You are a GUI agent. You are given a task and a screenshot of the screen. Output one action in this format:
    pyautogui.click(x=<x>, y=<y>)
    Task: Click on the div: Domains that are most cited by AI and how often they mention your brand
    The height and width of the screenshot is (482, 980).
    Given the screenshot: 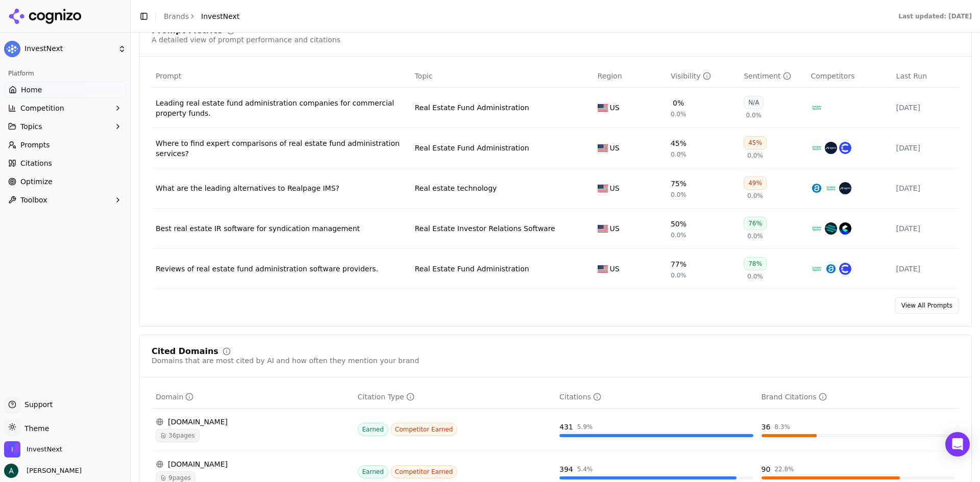 What is the action you would take?
    pyautogui.click(x=285, y=361)
    